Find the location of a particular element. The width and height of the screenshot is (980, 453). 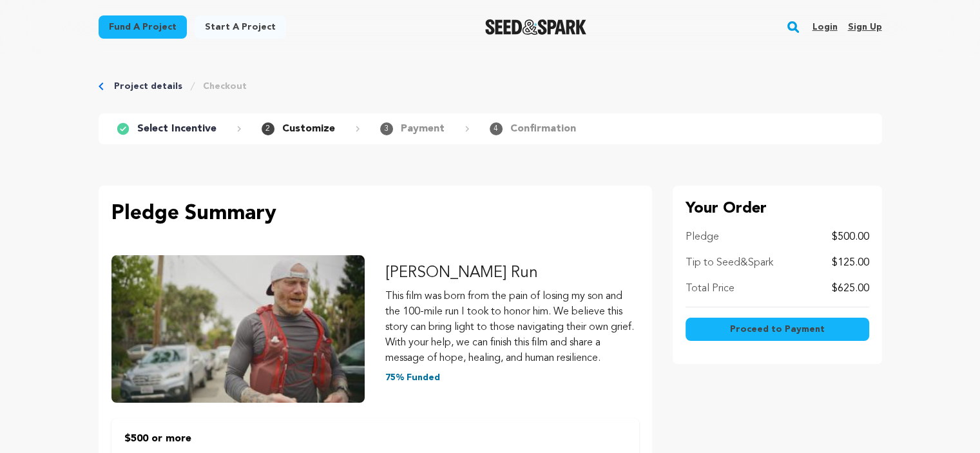

span: Proceed to Payment is located at coordinates (777, 329).